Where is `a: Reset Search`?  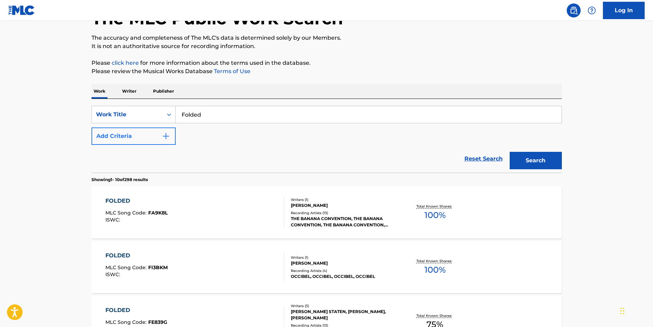 a: Reset Search is located at coordinates (483, 159).